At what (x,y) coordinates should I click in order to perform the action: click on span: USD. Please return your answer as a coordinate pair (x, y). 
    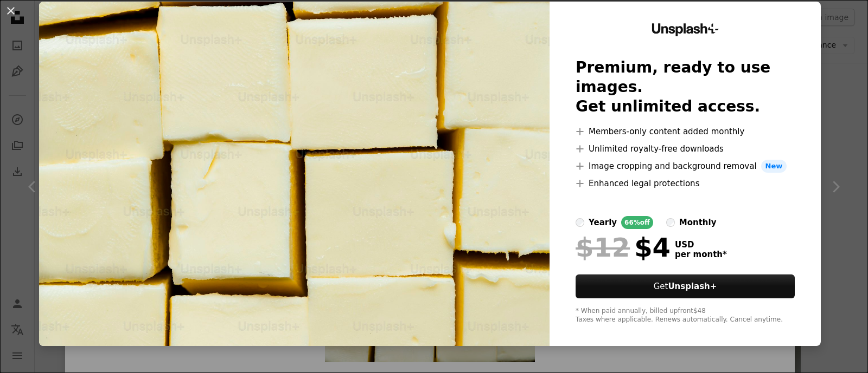
    Looking at the image, I should click on (701, 245).